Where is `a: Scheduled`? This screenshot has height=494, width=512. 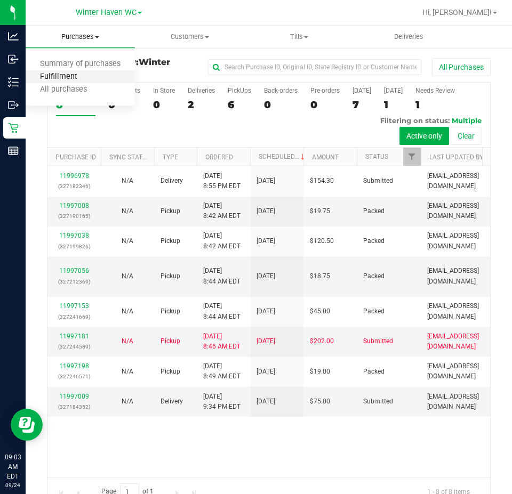 a: Scheduled is located at coordinates (282, 157).